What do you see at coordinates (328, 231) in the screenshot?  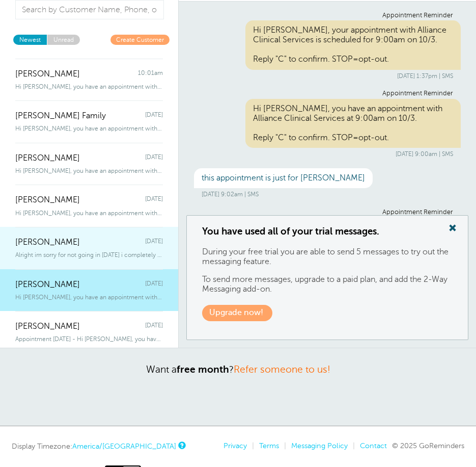 I see `h3: You have used all of your trial messages.` at bounding box center [328, 231].